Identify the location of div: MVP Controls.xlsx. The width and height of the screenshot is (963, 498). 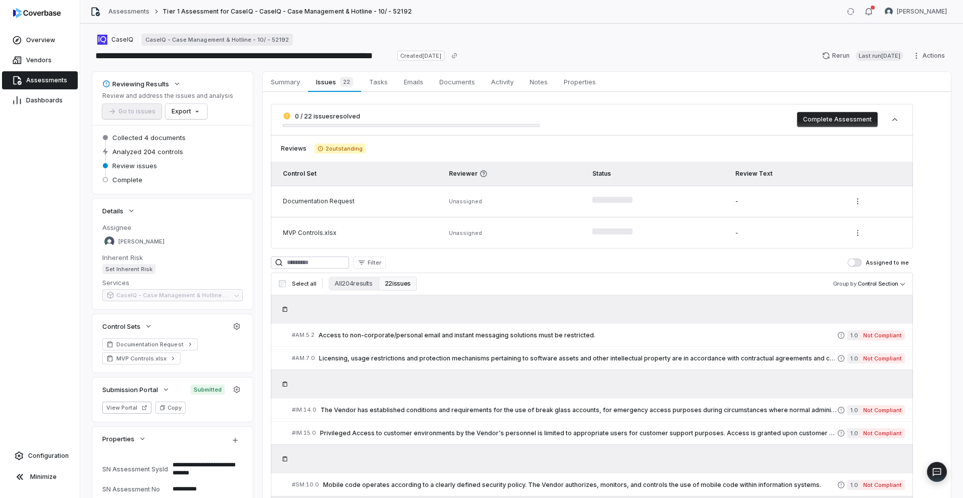
(360, 233).